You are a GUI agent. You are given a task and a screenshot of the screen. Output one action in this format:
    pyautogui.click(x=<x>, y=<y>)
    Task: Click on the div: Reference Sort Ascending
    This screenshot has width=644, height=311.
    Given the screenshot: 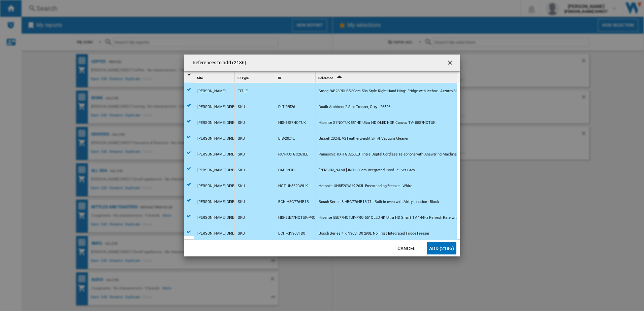 What is the action you would take?
    pyautogui.click(x=387, y=77)
    